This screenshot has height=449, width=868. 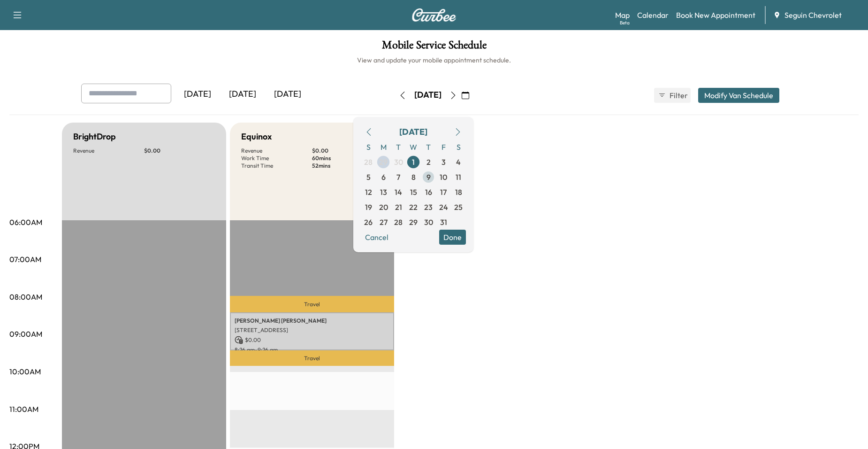 I want to click on span: 6, so click(x=384, y=177).